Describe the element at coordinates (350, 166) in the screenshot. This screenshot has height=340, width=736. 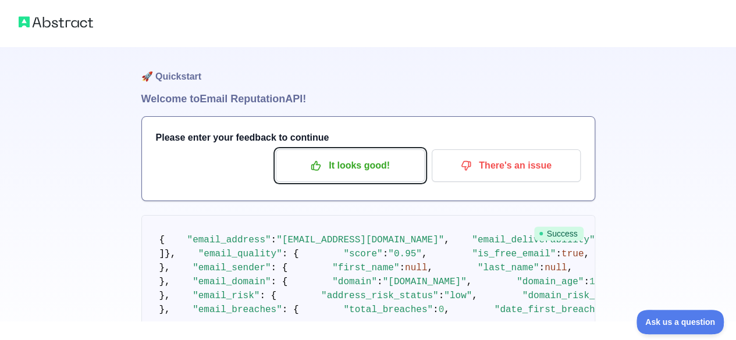
I see `p: It looks good!` at that location.